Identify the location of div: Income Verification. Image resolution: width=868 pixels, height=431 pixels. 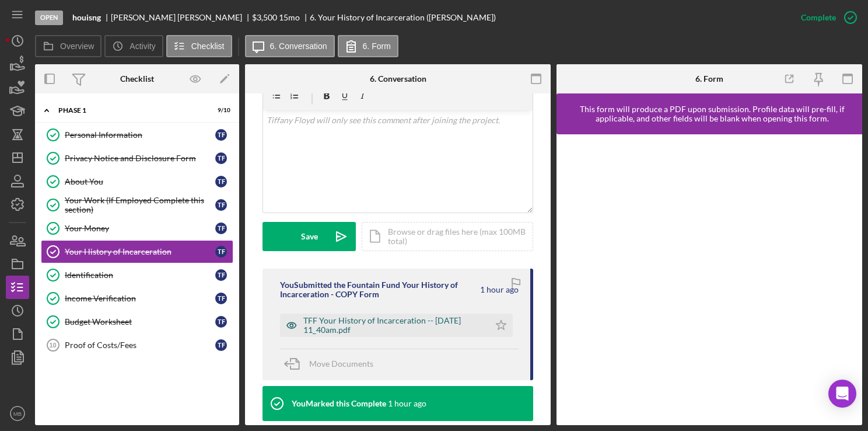
(140, 299).